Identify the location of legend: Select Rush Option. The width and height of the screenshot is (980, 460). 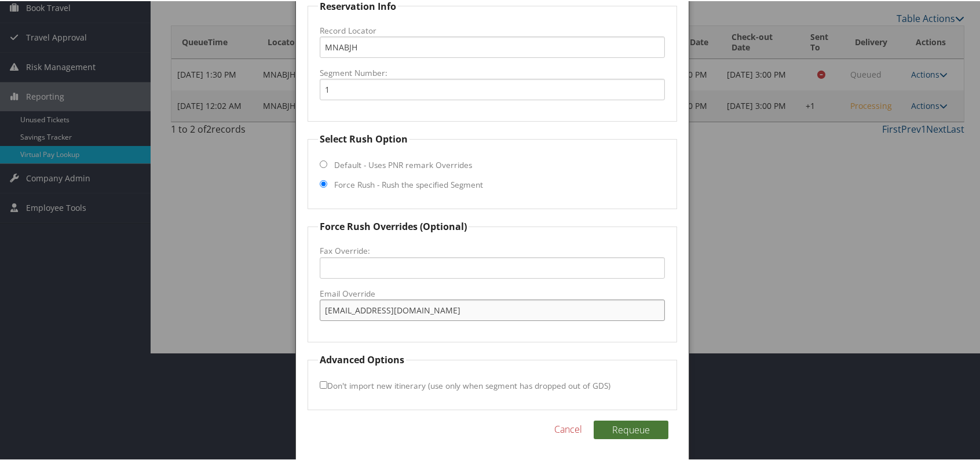
(364, 138).